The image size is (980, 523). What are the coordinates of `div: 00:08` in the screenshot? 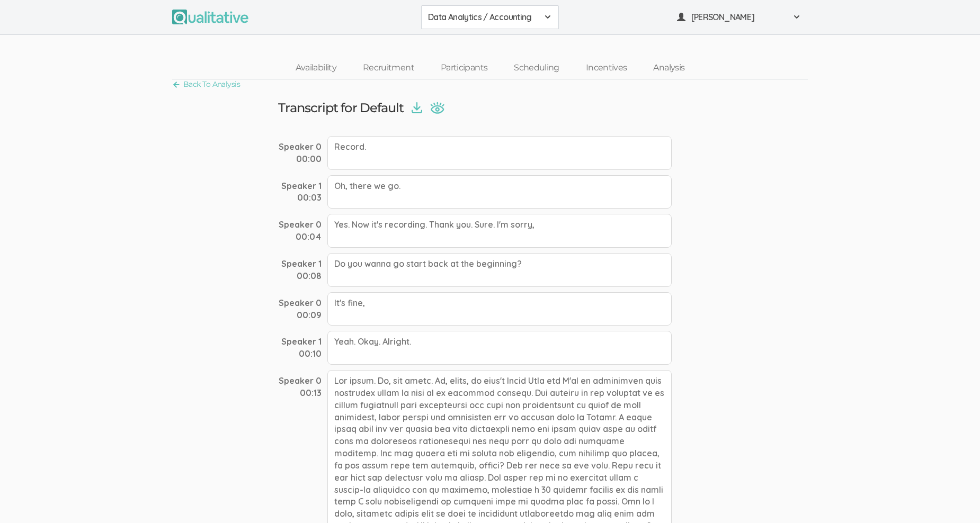 It's located at (300, 276).